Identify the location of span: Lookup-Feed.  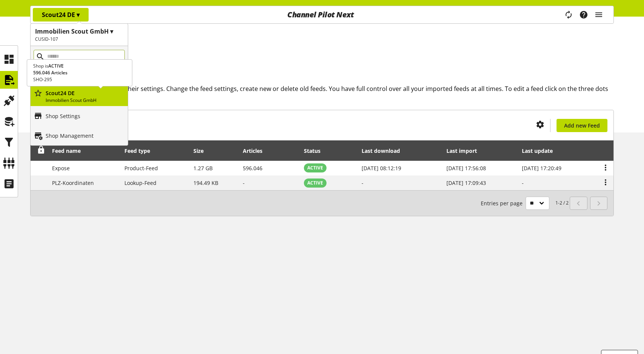
(140, 183).